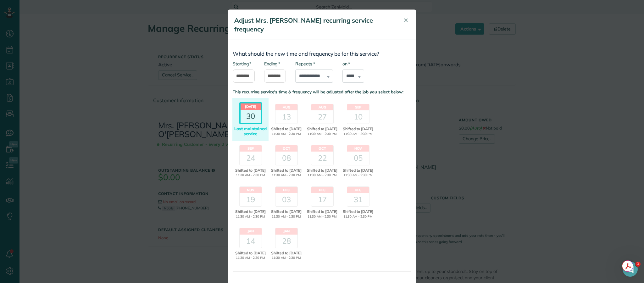 The image size is (644, 283). I want to click on div: Last maintained service, so click(251, 131).